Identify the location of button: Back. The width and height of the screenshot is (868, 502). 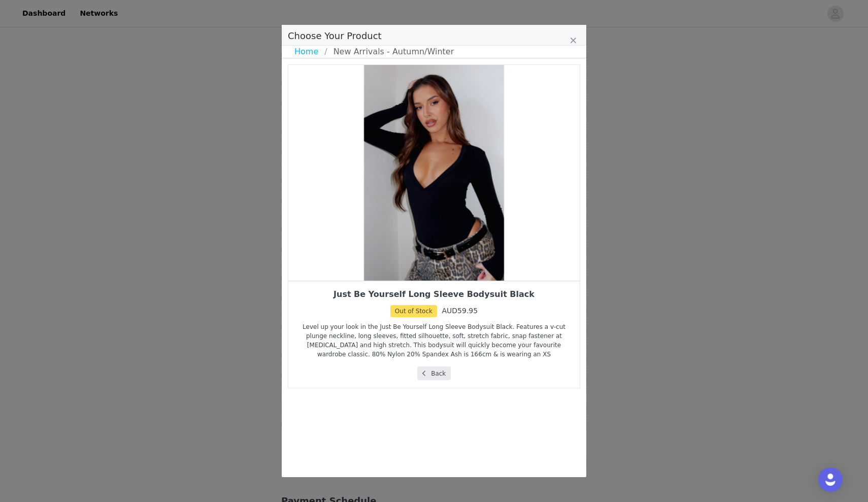
(434, 373).